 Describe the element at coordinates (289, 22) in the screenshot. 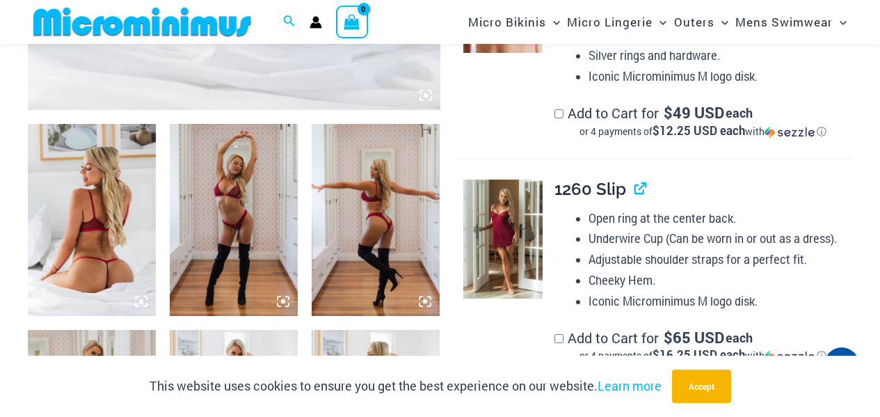

I see `a: Search icon link` at that location.